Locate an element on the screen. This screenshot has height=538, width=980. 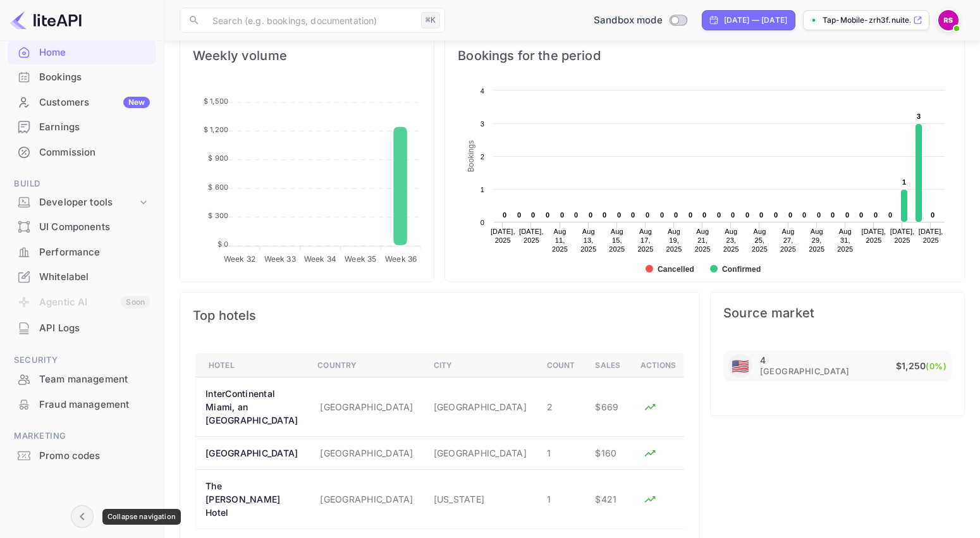
td: 2 is located at coordinates (561, 407).